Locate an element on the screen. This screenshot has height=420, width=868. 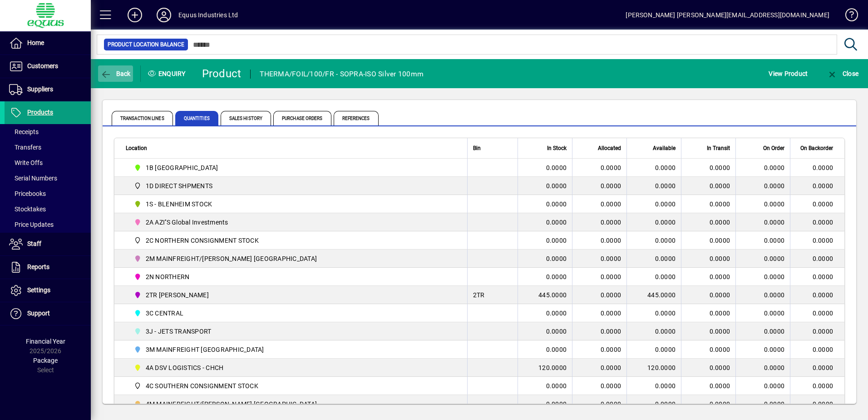
app-page-header-button: Back is located at coordinates (116, 73).